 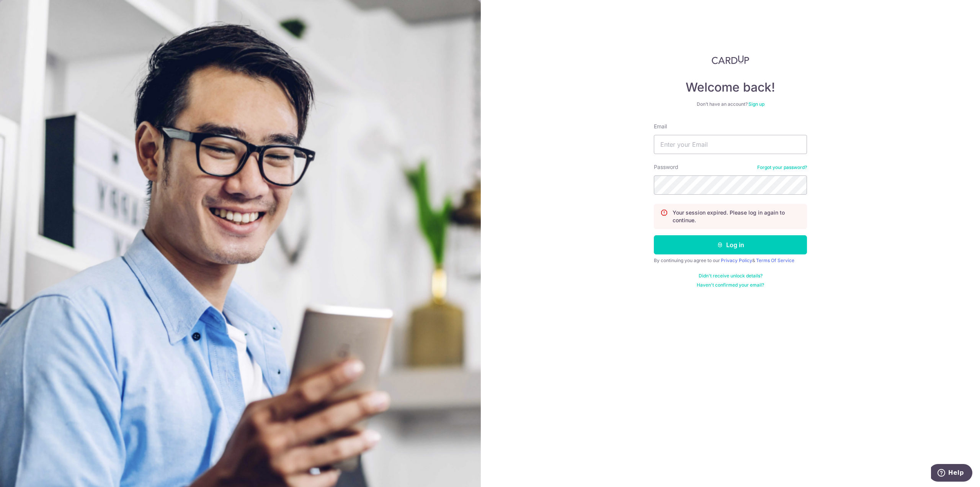 I want to click on h4: Welcome back!, so click(x=731, y=87).